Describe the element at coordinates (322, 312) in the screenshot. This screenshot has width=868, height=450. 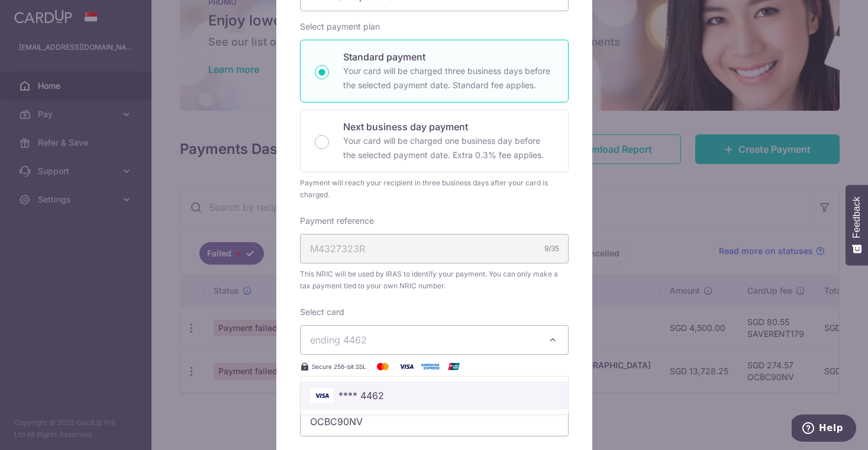
I see `label: Select card` at that location.